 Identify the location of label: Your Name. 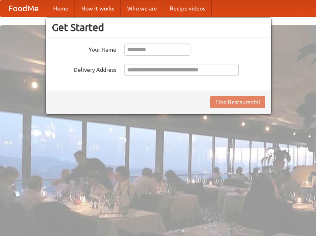
(84, 48).